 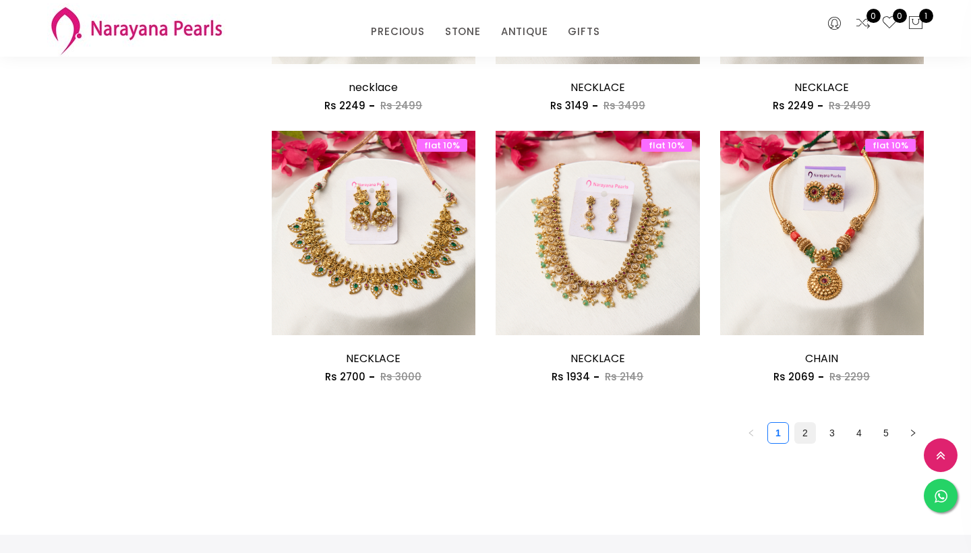 What do you see at coordinates (913, 433) in the screenshot?
I see `span: right` at bounding box center [913, 433].